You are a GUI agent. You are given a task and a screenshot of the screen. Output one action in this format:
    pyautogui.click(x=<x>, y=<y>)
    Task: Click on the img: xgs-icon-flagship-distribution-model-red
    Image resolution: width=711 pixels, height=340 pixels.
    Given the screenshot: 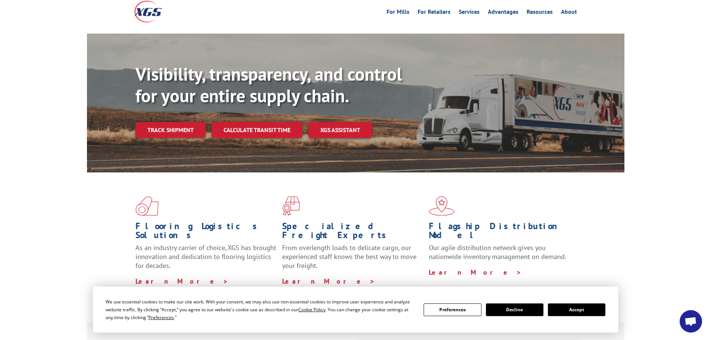 What is the action you would take?
    pyautogui.click(x=442, y=206)
    